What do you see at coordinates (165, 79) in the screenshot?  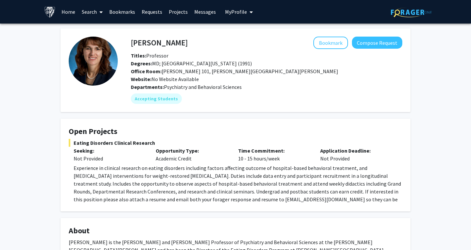 I see `span: No Website Available` at bounding box center [165, 79].